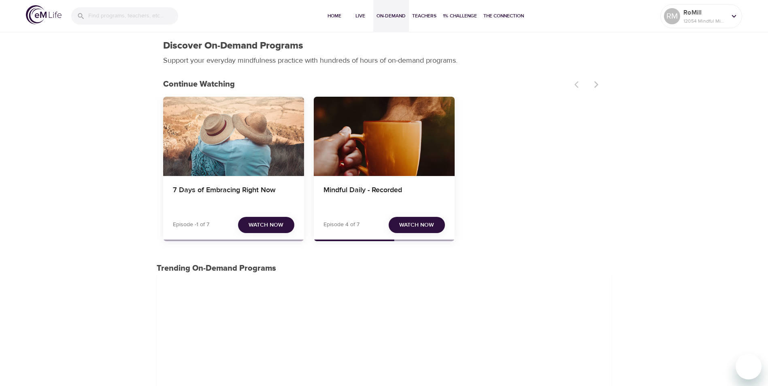  What do you see at coordinates (424, 16) in the screenshot?
I see `span: Teachers` at bounding box center [424, 16].